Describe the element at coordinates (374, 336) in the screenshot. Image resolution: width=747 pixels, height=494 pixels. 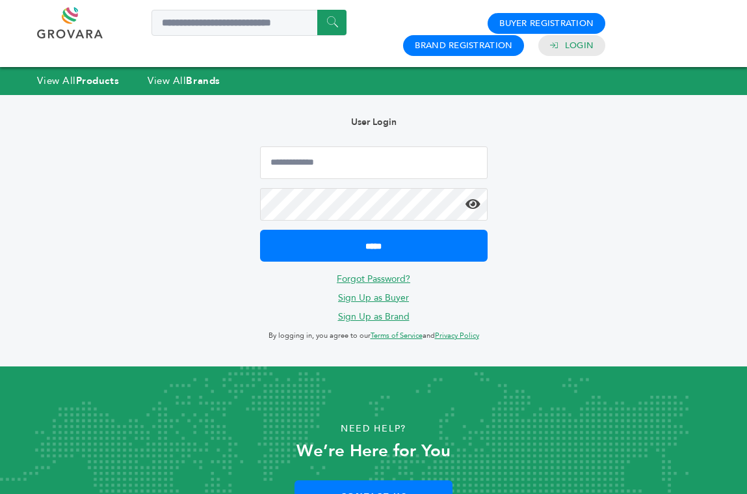
I see `p: By logging in, you agree to our and` at that location.